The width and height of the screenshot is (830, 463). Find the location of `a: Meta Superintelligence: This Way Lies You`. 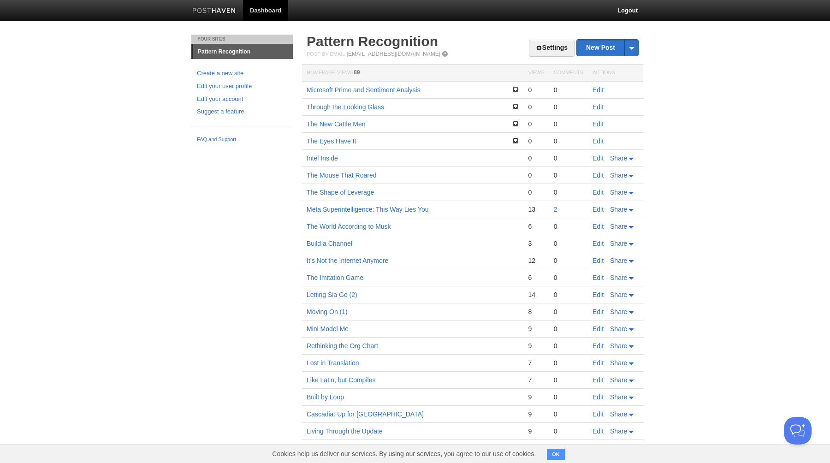

a: Meta Superintelligence: This Way Lies You is located at coordinates (367, 209).